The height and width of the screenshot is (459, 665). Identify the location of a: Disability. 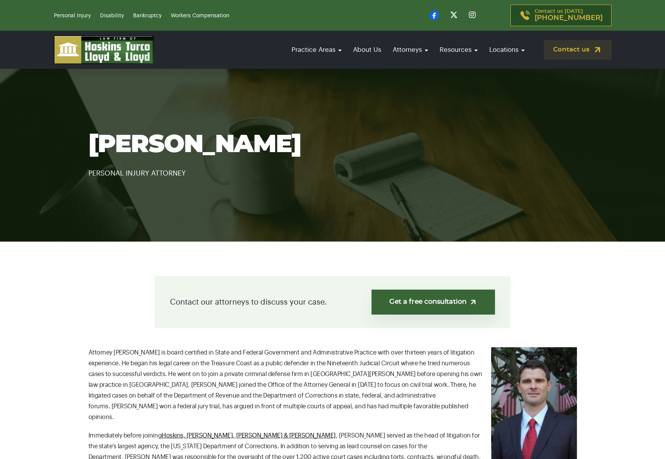
(112, 16).